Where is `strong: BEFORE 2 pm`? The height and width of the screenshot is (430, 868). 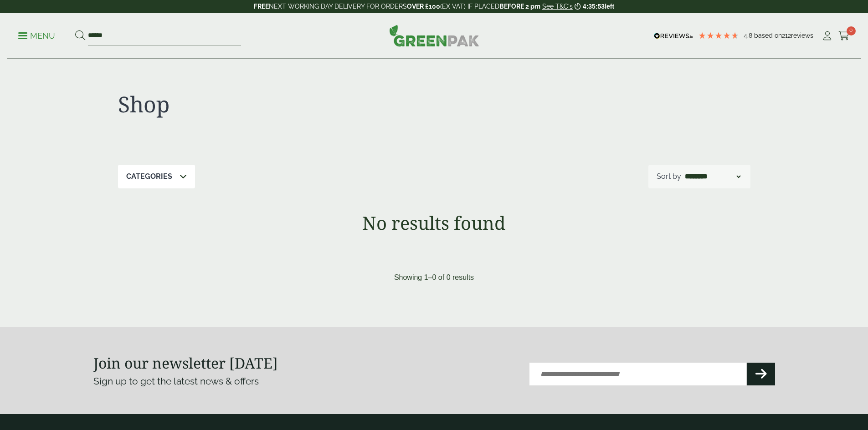
strong: BEFORE 2 pm is located at coordinates (520, 6).